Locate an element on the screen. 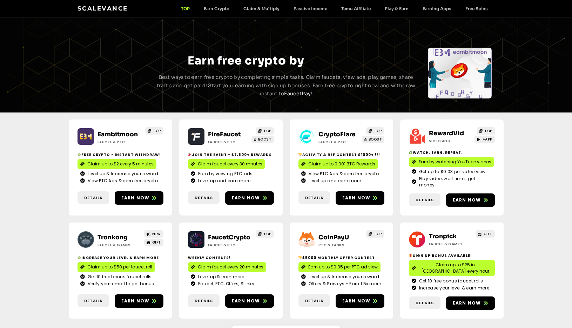  a: Earn by watching YouTube videos is located at coordinates (451, 162).